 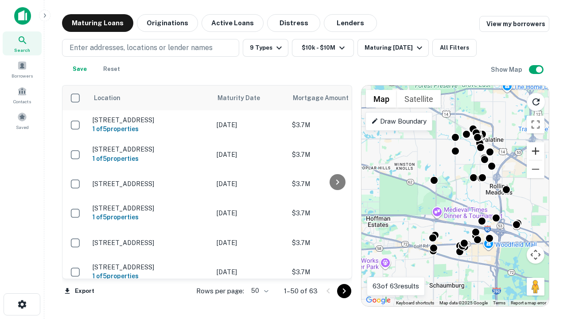 I want to click on span: Contacts, so click(x=22, y=102).